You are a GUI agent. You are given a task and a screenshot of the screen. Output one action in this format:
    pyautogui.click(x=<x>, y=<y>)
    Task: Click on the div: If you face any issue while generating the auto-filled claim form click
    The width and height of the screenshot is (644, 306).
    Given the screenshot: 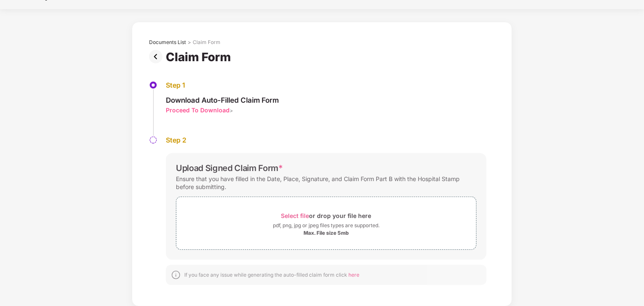 What is the action you would take?
    pyautogui.click(x=271, y=275)
    